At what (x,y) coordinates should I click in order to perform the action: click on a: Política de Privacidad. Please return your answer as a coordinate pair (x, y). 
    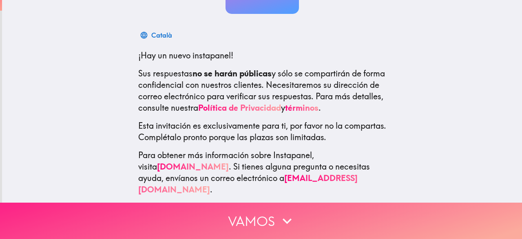
    Looking at the image, I should click on (239, 107).